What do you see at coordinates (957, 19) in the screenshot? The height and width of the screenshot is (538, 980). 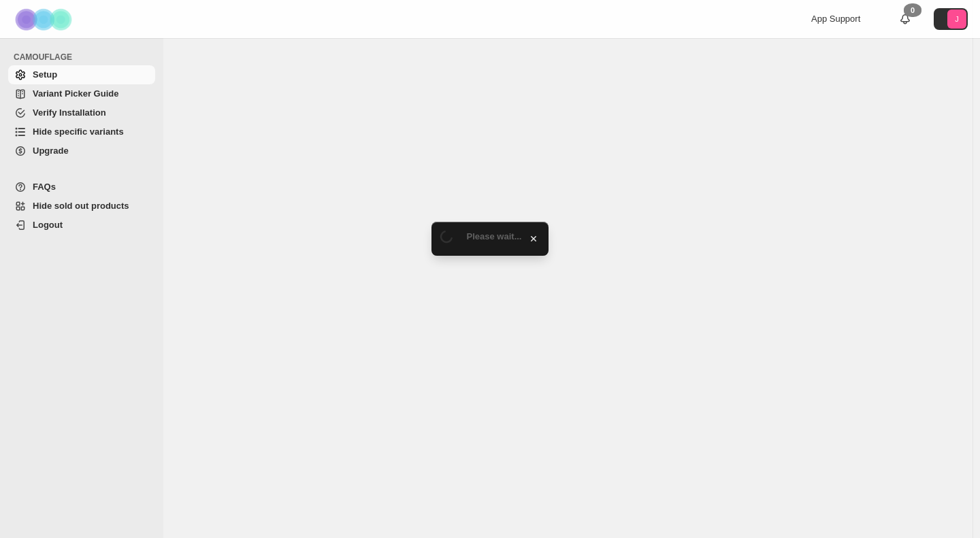 I see `text: J` at bounding box center [957, 19].